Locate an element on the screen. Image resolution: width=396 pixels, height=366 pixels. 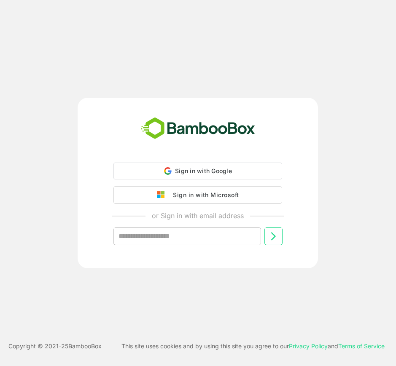
p: This site uses cookies and by using this site you agree to our and is located at coordinates (253, 346).